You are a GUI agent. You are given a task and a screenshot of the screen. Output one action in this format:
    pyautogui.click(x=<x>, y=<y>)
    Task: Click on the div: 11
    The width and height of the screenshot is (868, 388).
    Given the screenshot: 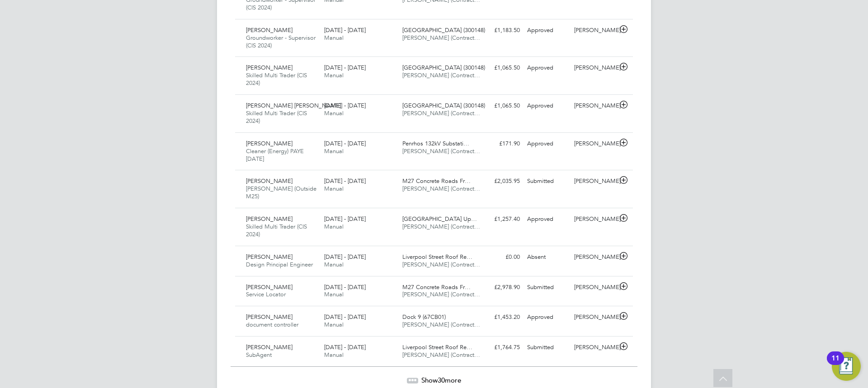 What is the action you would take?
    pyautogui.click(x=835, y=364)
    